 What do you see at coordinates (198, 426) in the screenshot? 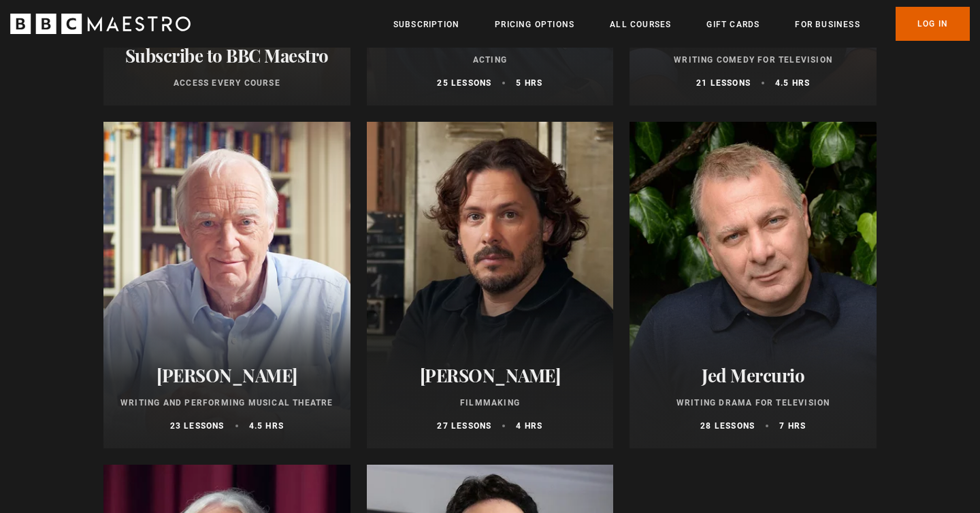
I see `p: 23 lessons` at bounding box center [198, 426].